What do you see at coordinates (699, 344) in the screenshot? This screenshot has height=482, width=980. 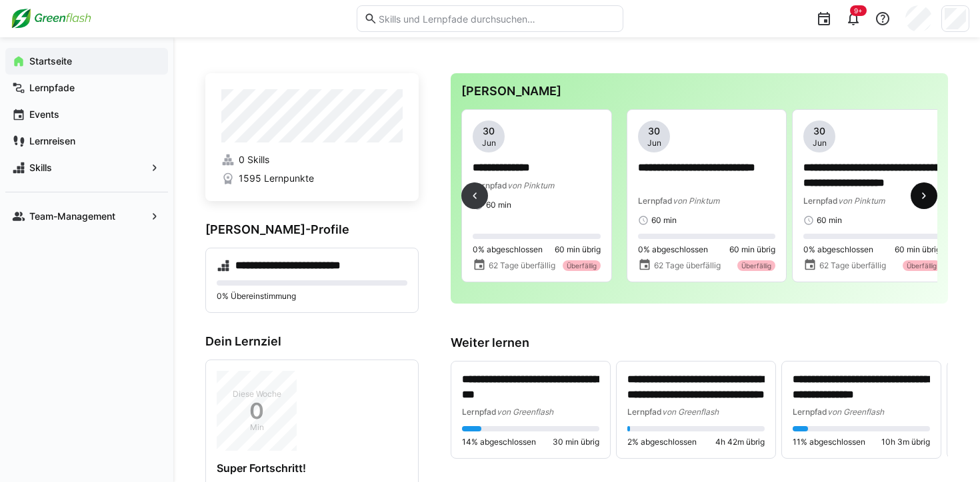 I see `h3: Weiter lernen` at bounding box center [699, 344].